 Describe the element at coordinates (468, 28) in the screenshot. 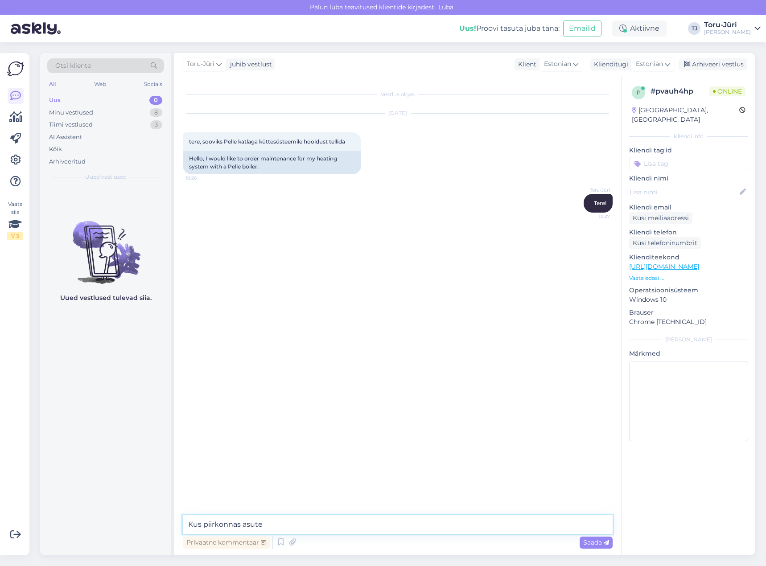

I see `b: Uus!` at that location.